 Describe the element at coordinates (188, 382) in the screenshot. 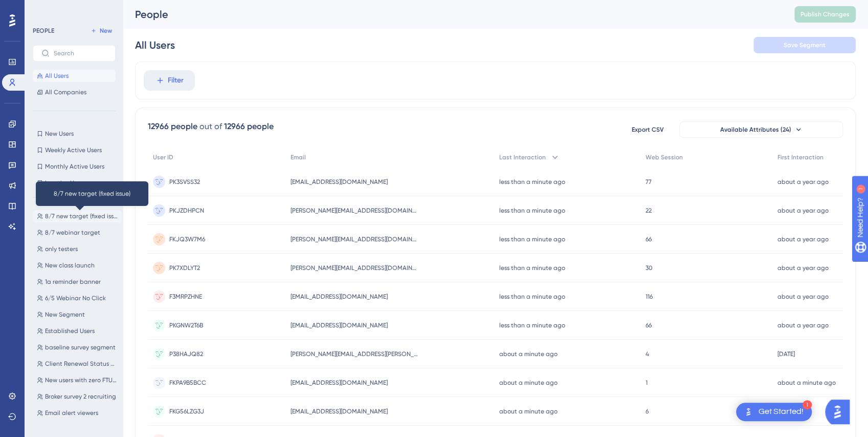

I see `span: FKPA9B5BCC` at that location.